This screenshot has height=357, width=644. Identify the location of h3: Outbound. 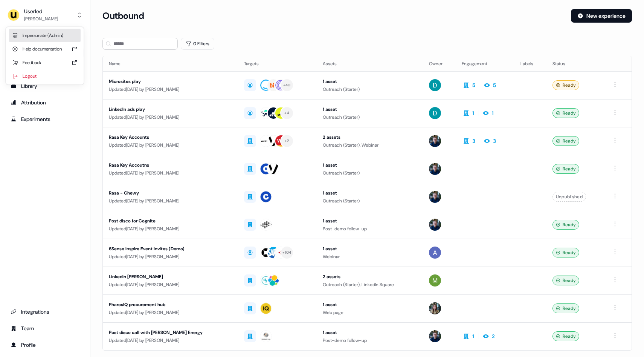
(123, 16).